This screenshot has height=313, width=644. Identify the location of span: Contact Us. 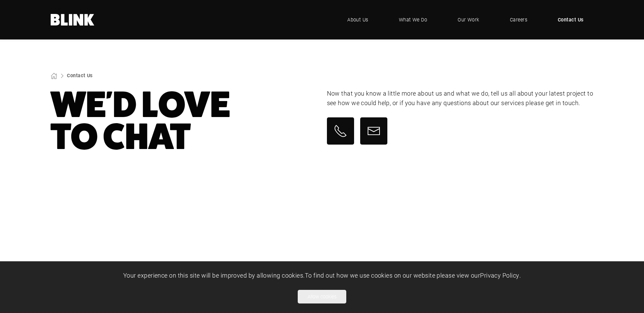
(571, 20).